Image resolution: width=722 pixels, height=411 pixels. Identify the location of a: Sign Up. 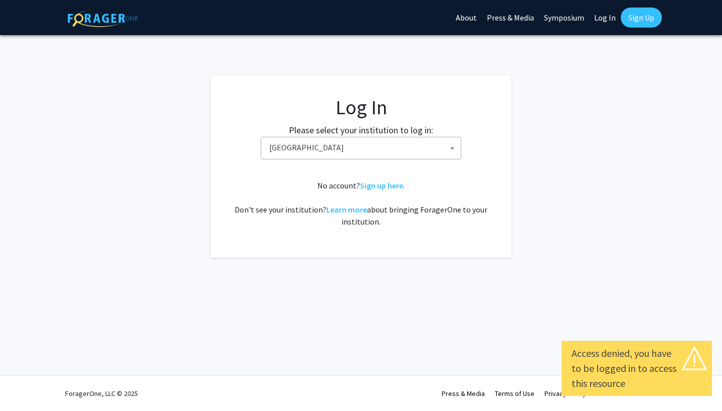
(642, 18).